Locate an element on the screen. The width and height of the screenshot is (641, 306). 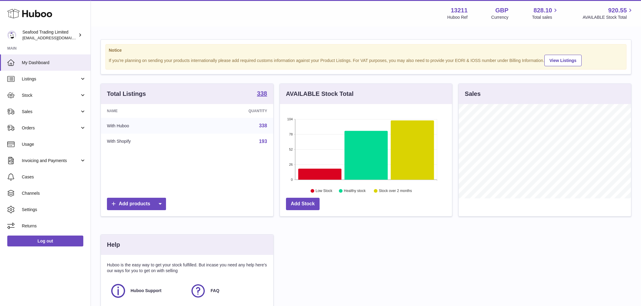
div: If you're planning on sending your products internationally please add required customs informati... is located at coordinates (366, 60).